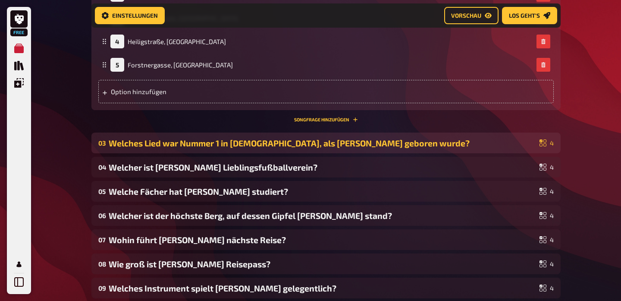 This screenshot has width=621, height=301. Describe the element at coordinates (102, 191) in the screenshot. I see `div: 05` at that location.